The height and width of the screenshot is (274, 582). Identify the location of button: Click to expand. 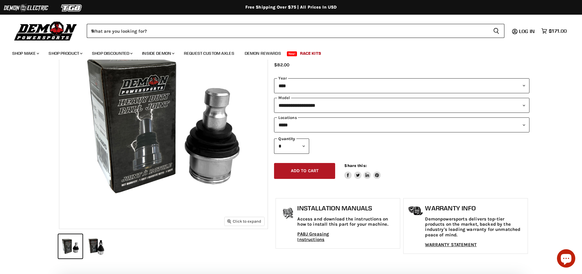
(245, 221).